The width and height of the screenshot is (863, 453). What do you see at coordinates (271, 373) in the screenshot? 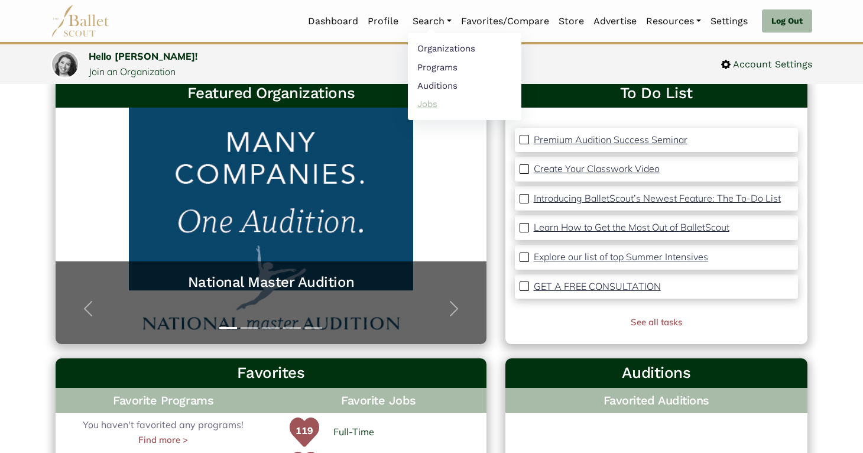
I see `h3: Favorites` at bounding box center [271, 373].